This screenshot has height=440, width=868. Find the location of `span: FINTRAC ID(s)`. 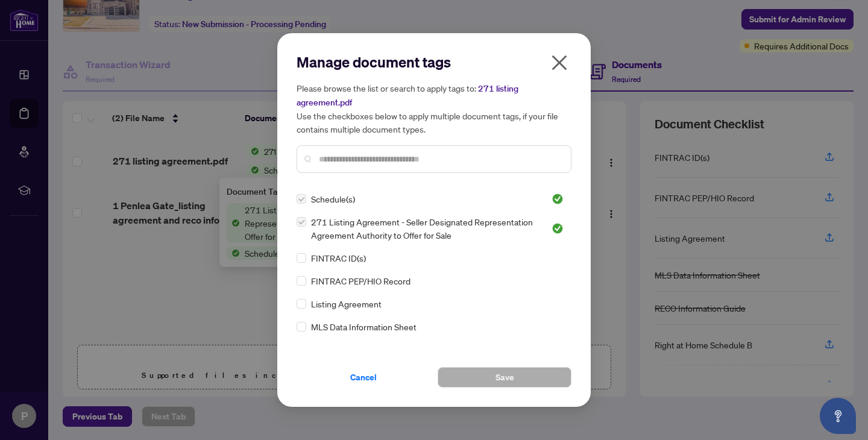

span: FINTRAC ID(s) is located at coordinates (338, 258).